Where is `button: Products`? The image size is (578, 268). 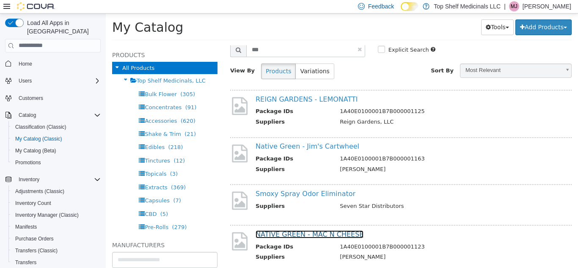 button: Products is located at coordinates (173, 58).